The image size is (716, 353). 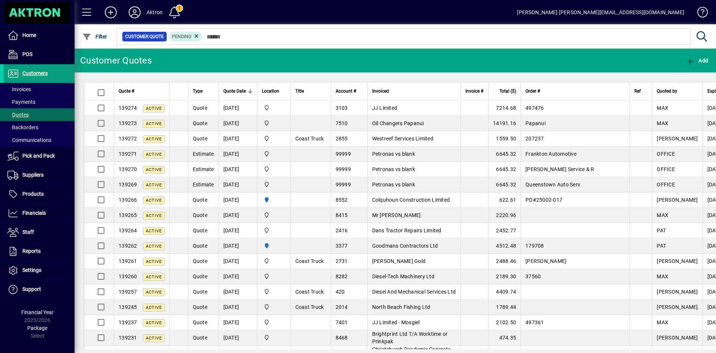 I want to click on a: Suppliers, so click(x=39, y=175).